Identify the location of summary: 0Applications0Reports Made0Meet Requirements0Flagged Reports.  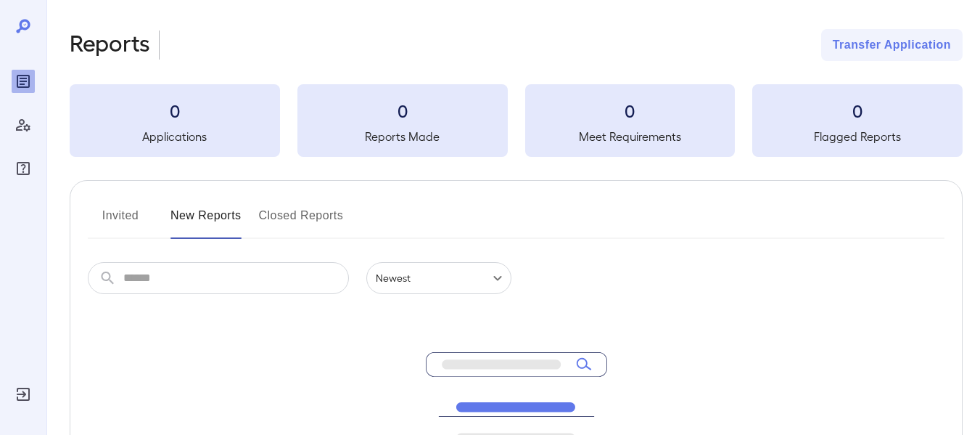
(516, 121).